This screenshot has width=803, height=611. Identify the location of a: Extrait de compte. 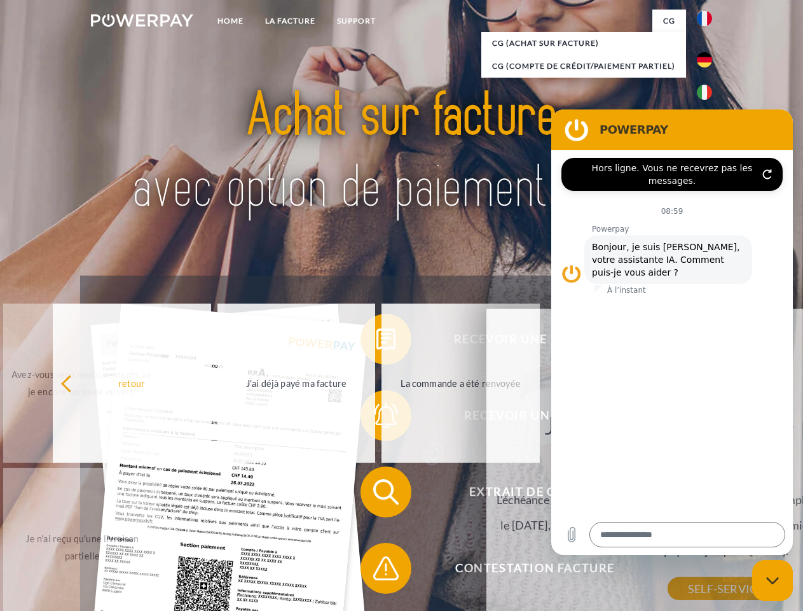
(526, 492).